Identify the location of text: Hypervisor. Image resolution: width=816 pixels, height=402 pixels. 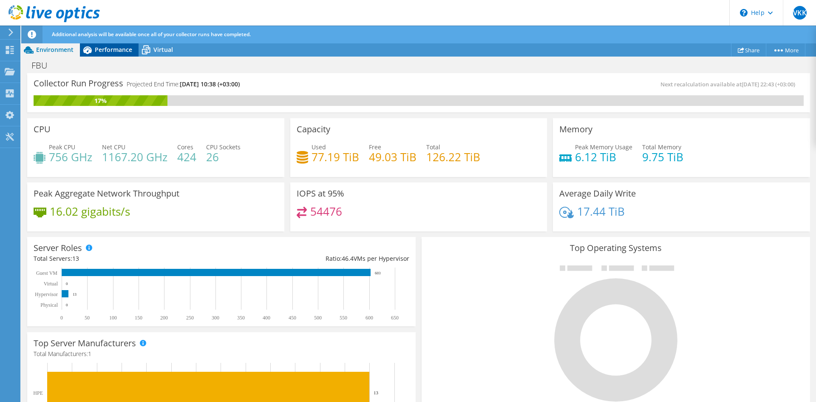
(46, 294).